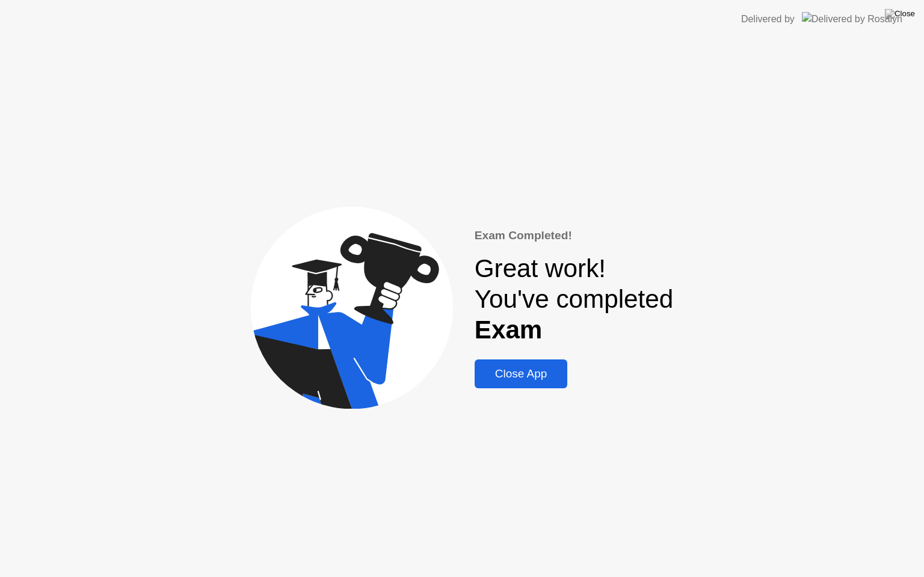  What do you see at coordinates (521, 374) in the screenshot?
I see `button: Close App` at bounding box center [521, 374].